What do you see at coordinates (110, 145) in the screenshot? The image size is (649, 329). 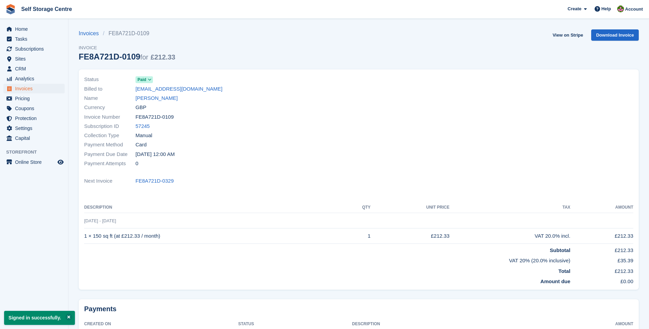 I see `span: Payment Method` at bounding box center [110, 145].